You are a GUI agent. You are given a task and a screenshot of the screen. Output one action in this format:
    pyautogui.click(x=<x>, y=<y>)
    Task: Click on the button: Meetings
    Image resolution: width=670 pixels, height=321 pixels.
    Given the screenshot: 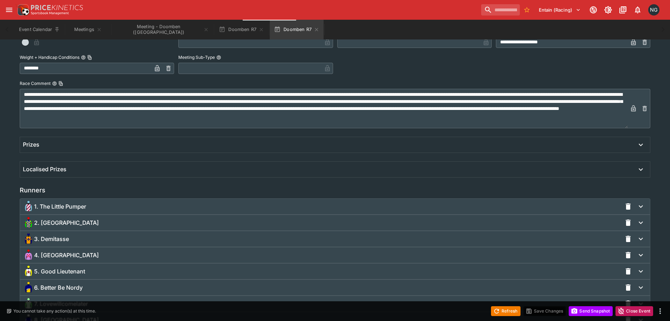 What is the action you would take?
    pyautogui.click(x=88, y=30)
    